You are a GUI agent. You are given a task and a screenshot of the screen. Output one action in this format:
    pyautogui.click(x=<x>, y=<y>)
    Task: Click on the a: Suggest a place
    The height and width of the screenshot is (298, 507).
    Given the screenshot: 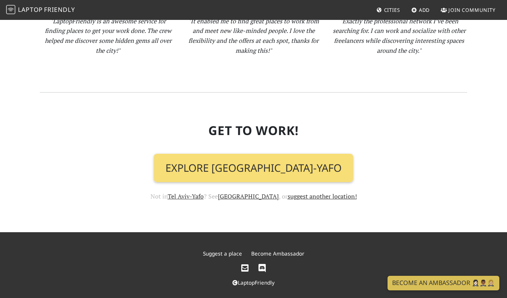 What is the action you would take?
    pyautogui.click(x=222, y=253)
    